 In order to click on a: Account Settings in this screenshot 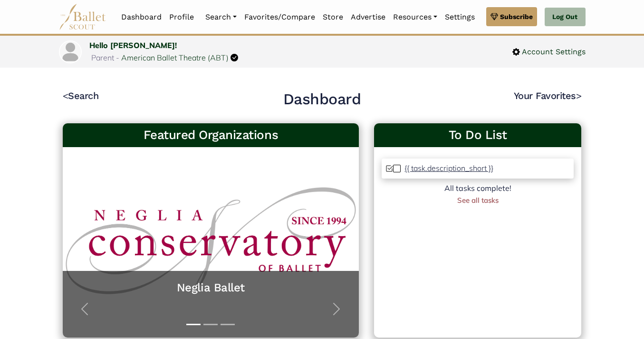, I will do `click(549, 51)`.